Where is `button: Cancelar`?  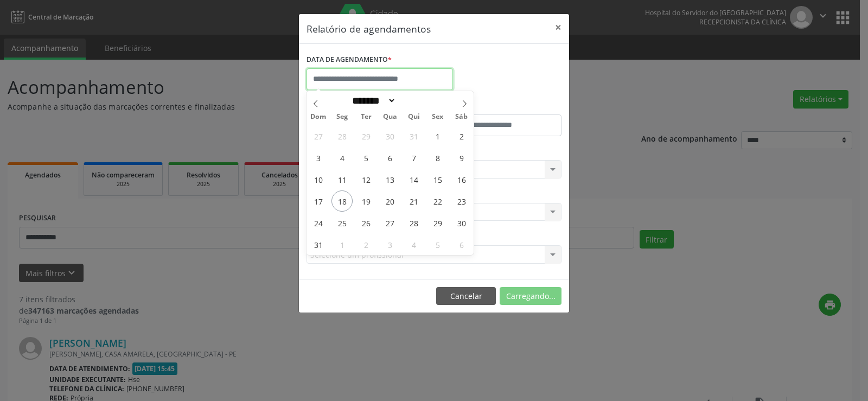
button: Cancelar is located at coordinates (466, 296).